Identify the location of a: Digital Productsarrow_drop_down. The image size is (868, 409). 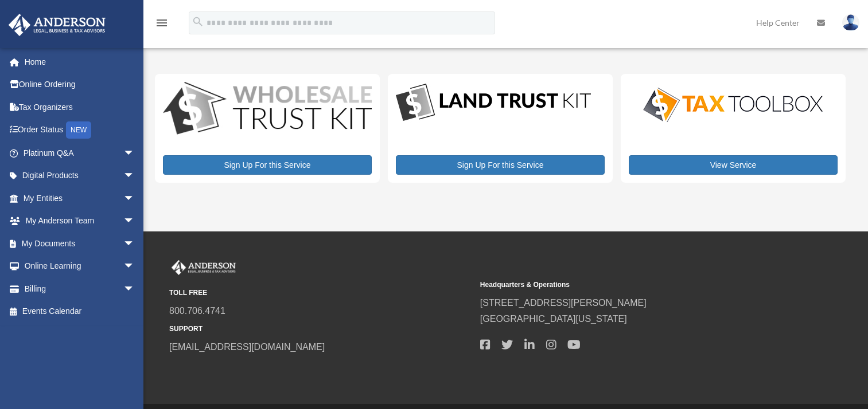
(77, 176).